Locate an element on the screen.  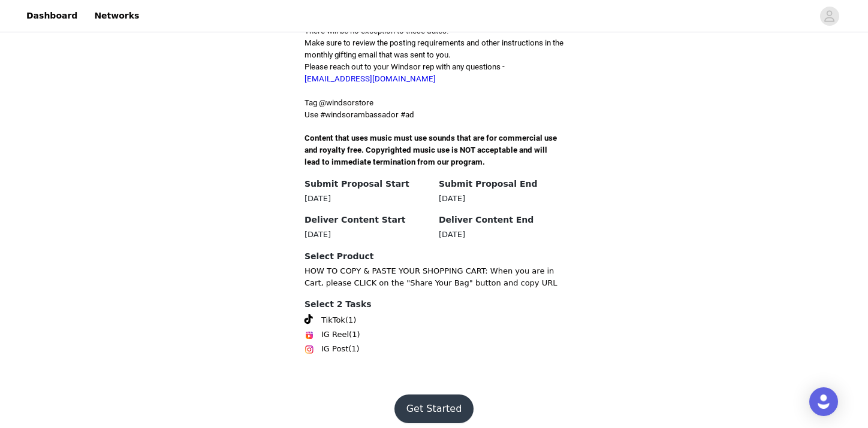
h4: Deliver Content End is located at coordinates (501, 220).